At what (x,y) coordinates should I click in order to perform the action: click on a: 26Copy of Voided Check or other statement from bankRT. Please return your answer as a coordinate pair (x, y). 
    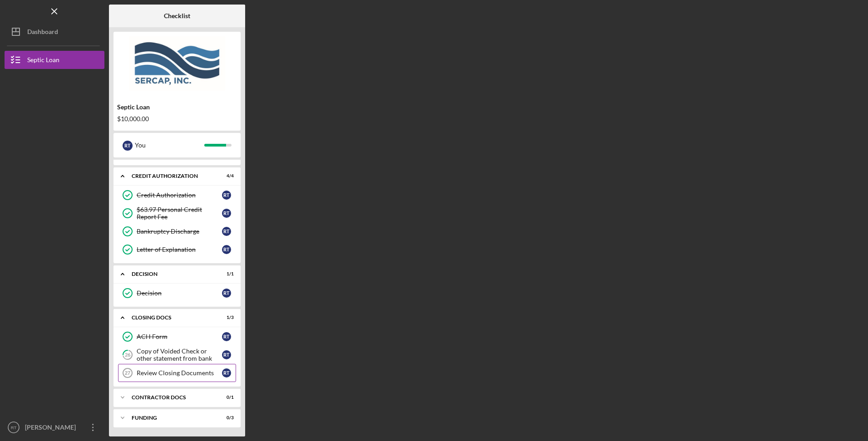
    Looking at the image, I should click on (177, 355).